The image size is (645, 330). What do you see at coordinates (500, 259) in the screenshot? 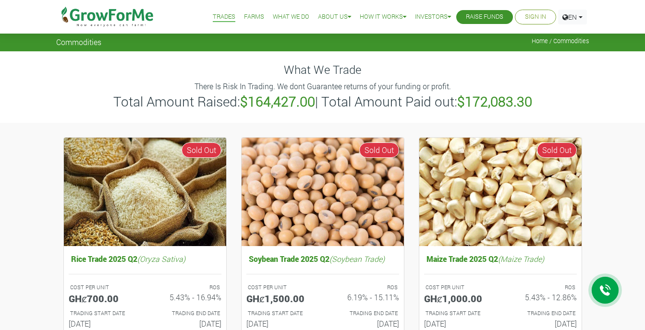
I see `h5: Maize Trade 2025 Q2` at bounding box center [500, 259].